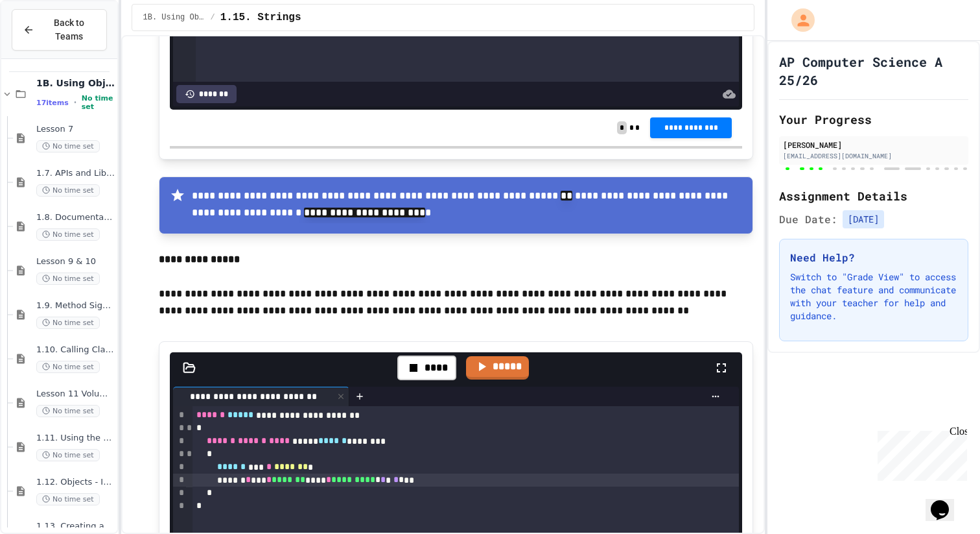 This screenshot has height=534, width=980. I want to click on h1: AP Computer Science A 25/26, so click(874, 71).